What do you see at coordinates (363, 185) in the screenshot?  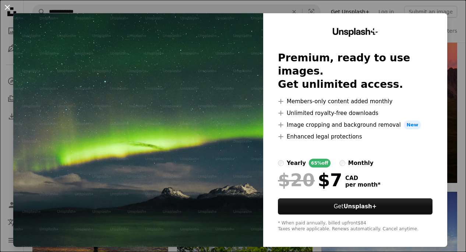 I see `span: per month *` at bounding box center [363, 185].